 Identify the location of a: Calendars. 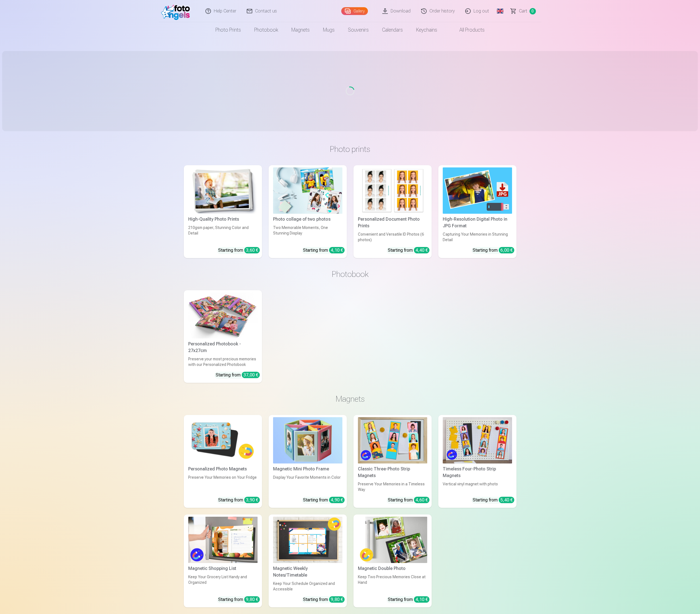
(392, 30).